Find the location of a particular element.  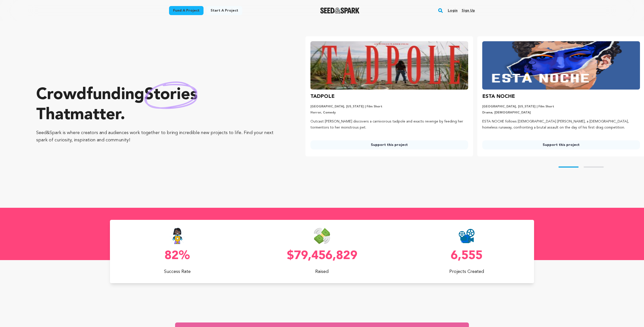

p: Projects Created is located at coordinates (467, 271).